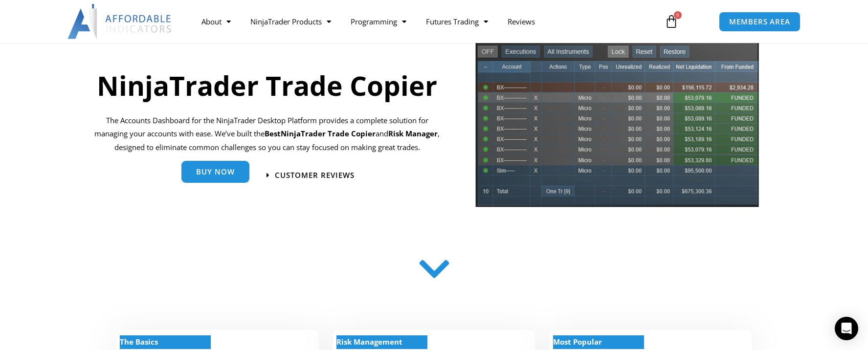 This screenshot has height=350, width=868. Describe the element at coordinates (328, 133) in the screenshot. I see `strong: NinjaTrader Trade Copier` at that location.